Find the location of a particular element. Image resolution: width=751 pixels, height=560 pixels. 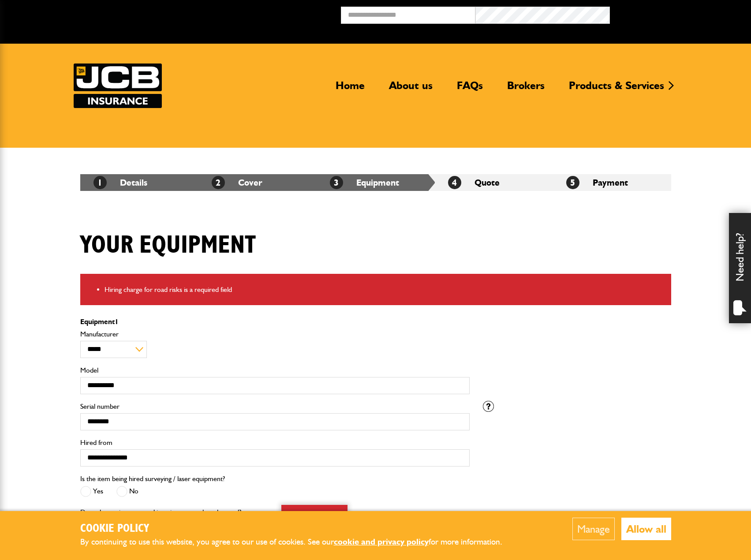

span: 4 is located at coordinates (455, 182).